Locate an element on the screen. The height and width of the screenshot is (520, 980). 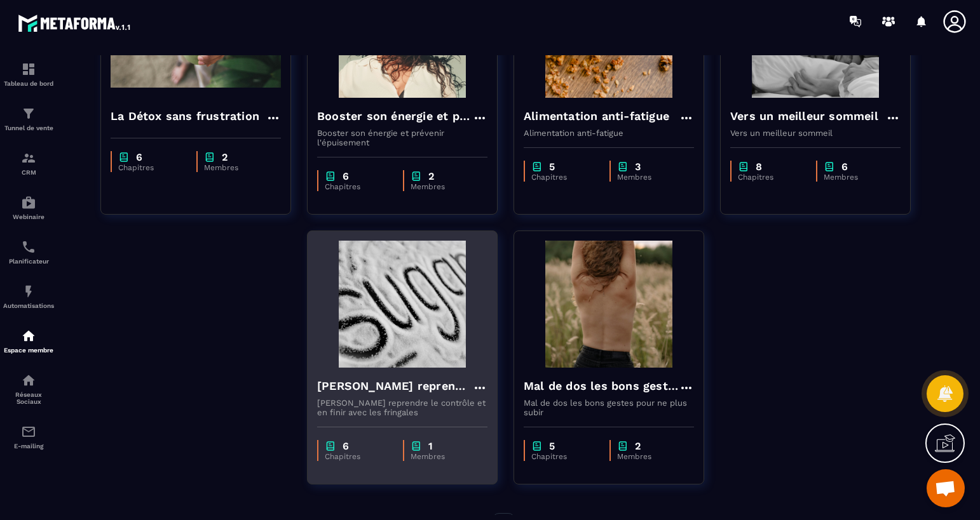
p: 8 is located at coordinates (759, 166).